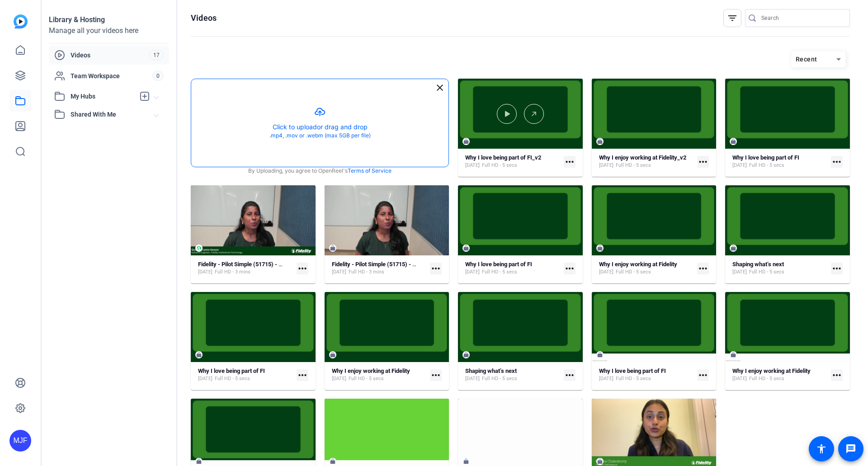 This screenshot has height=466, width=868. I want to click on mat-expansion-panel-header: My Hubs, so click(109, 97).